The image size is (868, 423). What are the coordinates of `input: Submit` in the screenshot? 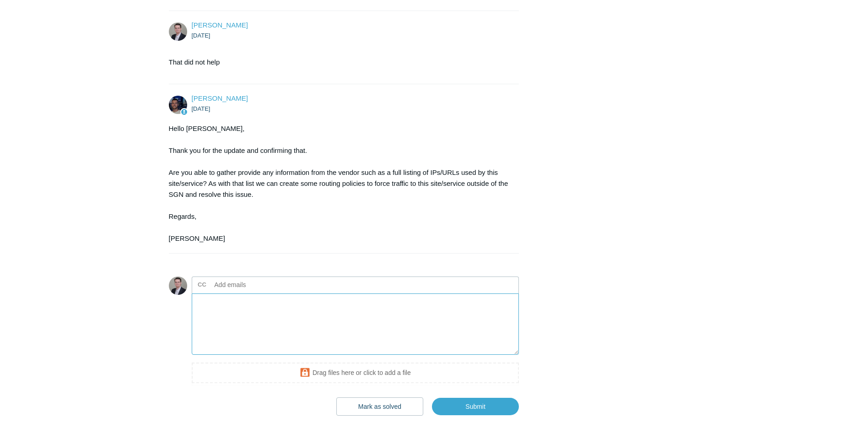 It's located at (475, 406).